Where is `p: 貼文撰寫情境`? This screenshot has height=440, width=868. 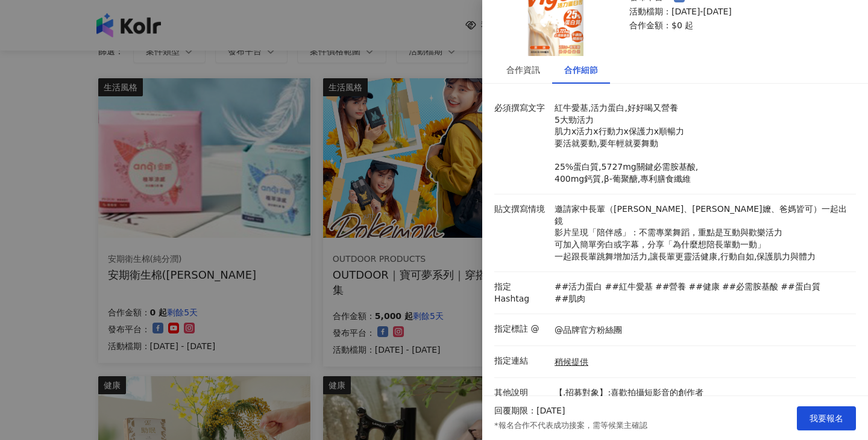 p: 貼文撰寫情境 is located at coordinates (522, 209).